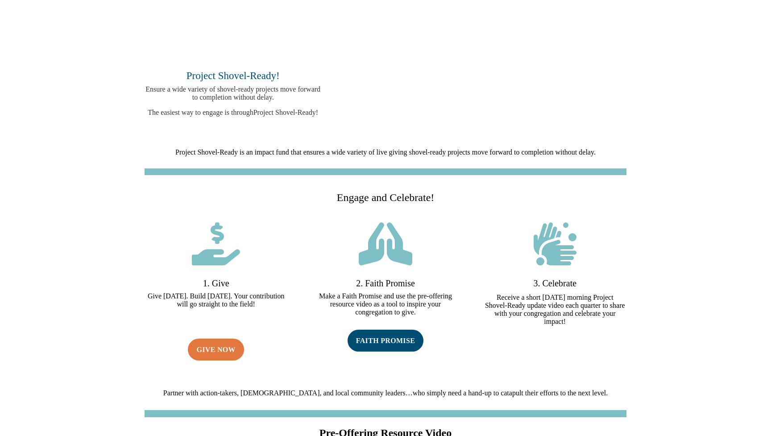 This screenshot has width=771, height=436. I want to click on a: Give Now, so click(216, 349).